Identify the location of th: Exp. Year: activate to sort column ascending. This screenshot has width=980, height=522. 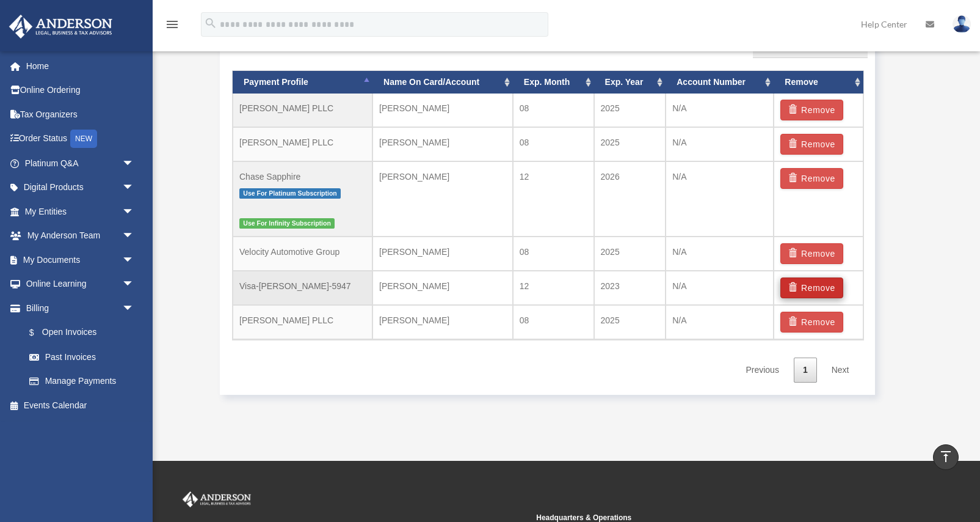
(630, 82).